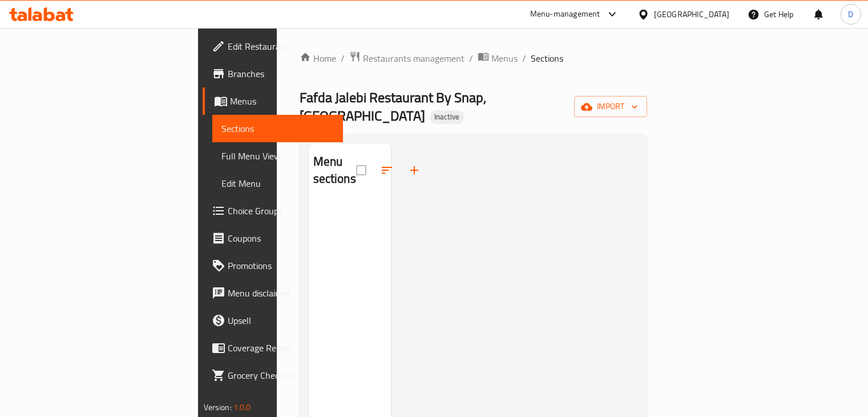  What do you see at coordinates (281, 293) in the screenshot?
I see `span: Menu disclaimer` at bounding box center [281, 293].